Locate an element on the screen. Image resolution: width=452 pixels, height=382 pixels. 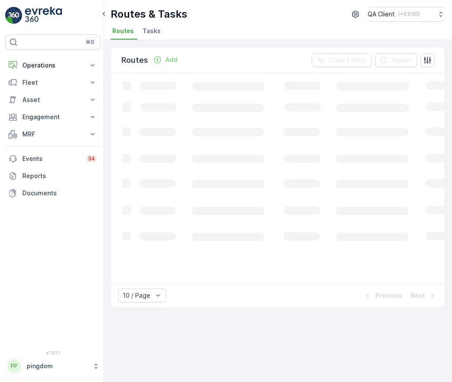
span: v 1.51.1 is located at coordinates (53, 353).